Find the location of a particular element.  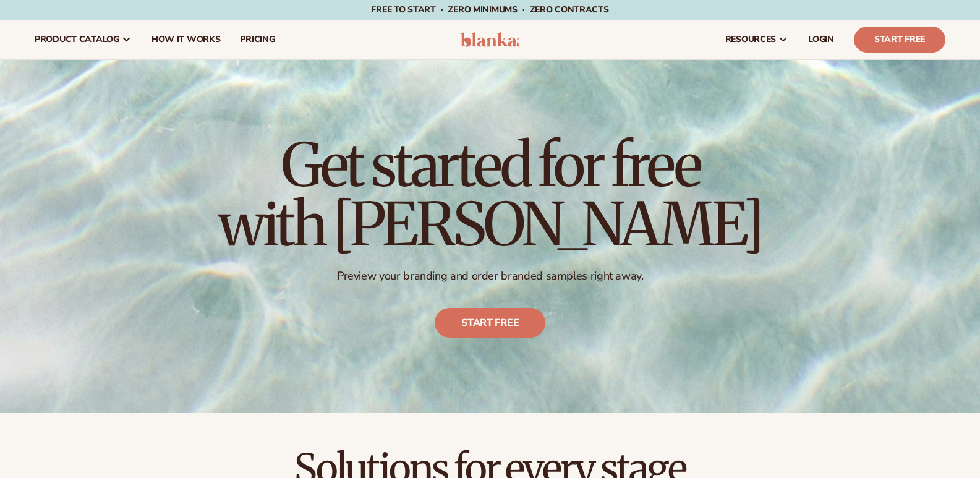

span: How It Works is located at coordinates (186, 40).